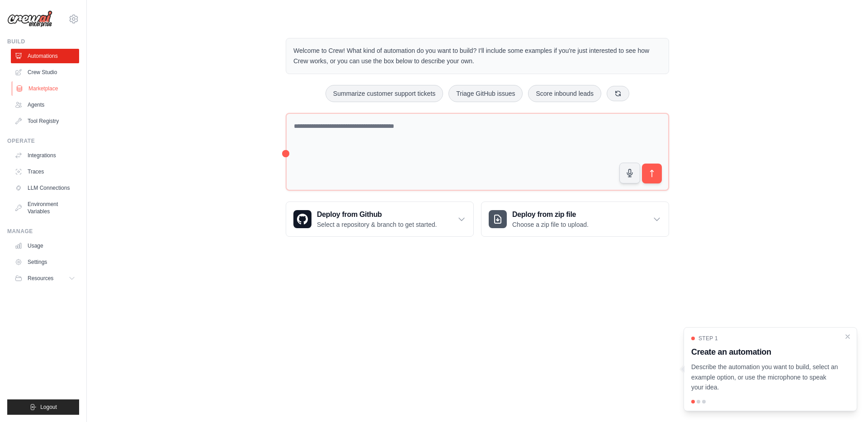 The width and height of the screenshot is (868, 422). What do you see at coordinates (377, 215) in the screenshot?
I see `h3: Deploy from Github` at bounding box center [377, 215].